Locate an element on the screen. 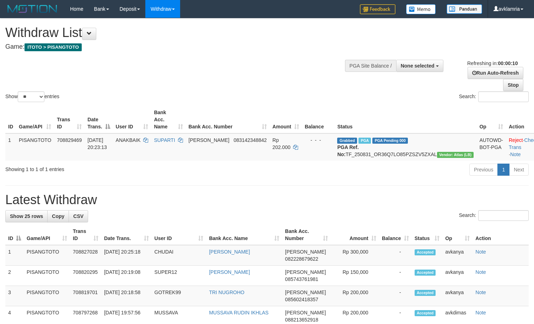 Image resolution: width=534 pixels, height=324 pixels. th: Action is located at coordinates (501, 235).